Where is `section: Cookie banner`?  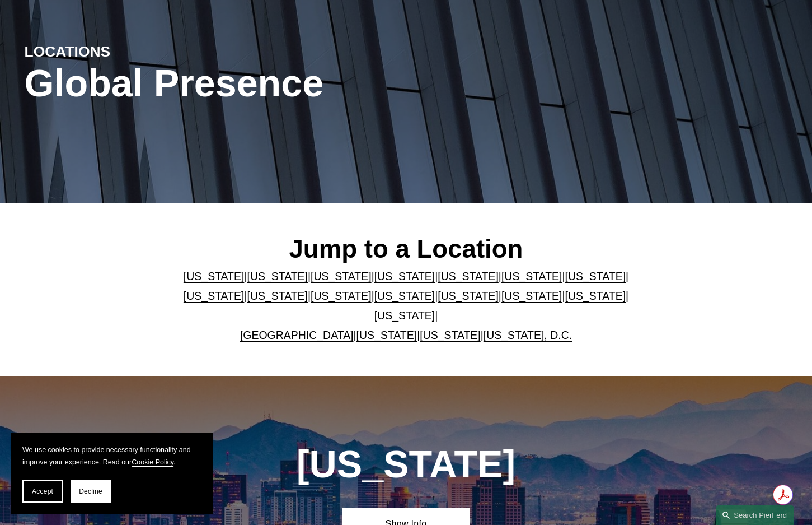
section: Cookie banner is located at coordinates (112, 473).